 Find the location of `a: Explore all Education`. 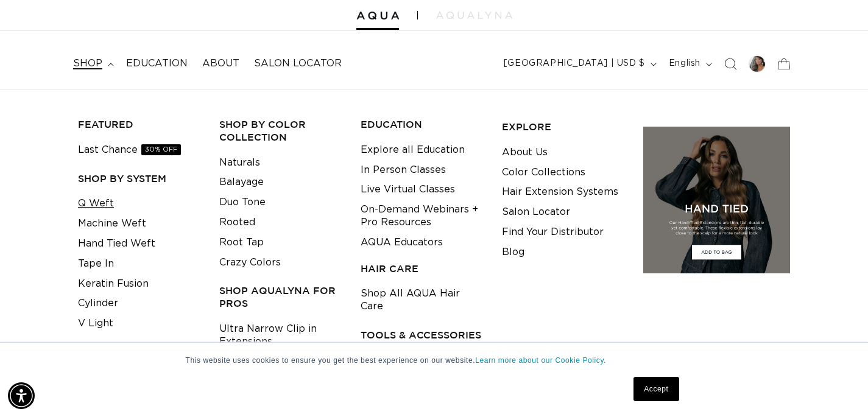

a: Explore all Education is located at coordinates (412, 150).